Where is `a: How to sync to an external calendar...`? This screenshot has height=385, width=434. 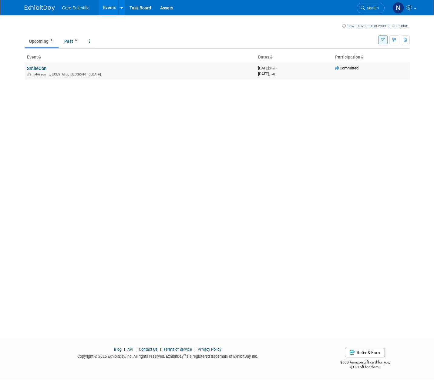 a: How to sync to an external calendar... is located at coordinates (375, 26).